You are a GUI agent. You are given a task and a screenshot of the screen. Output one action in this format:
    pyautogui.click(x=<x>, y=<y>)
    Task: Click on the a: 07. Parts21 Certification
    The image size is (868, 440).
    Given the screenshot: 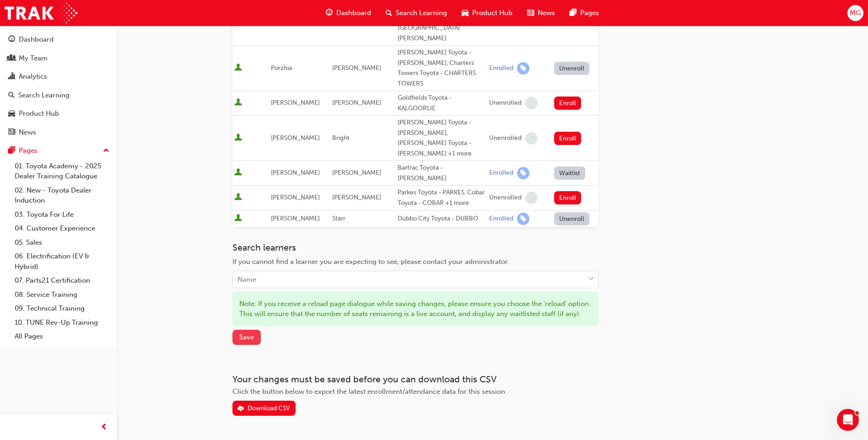 What is the action you would take?
    pyautogui.click(x=62, y=281)
    